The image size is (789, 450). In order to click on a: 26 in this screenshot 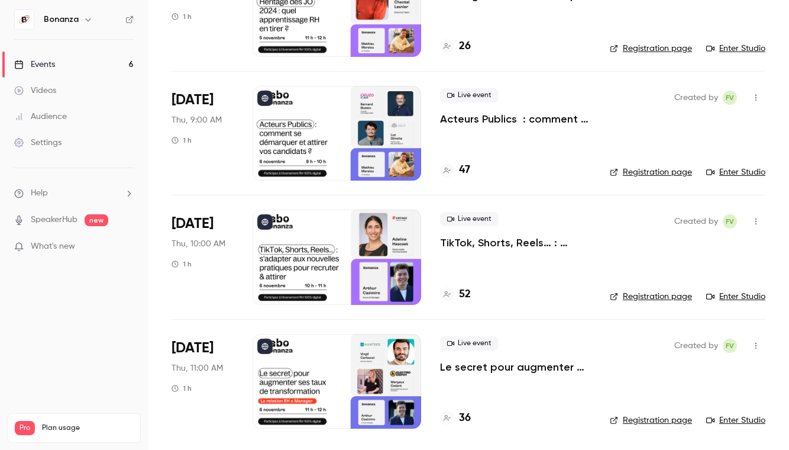, I will do `click(456, 46)`.